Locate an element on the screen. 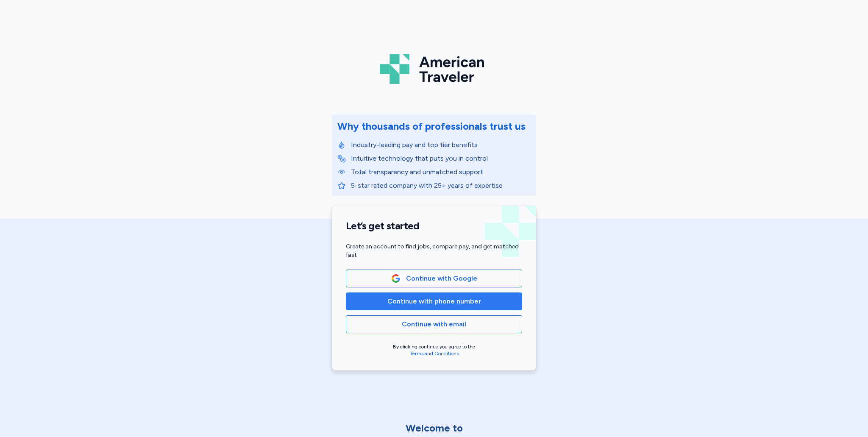 This screenshot has width=868, height=437. img: Google Logo is located at coordinates (396, 278).